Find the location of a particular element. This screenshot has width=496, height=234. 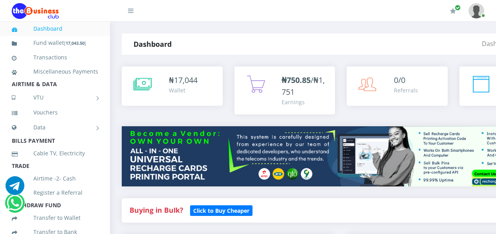

img: User is located at coordinates (476, 11).